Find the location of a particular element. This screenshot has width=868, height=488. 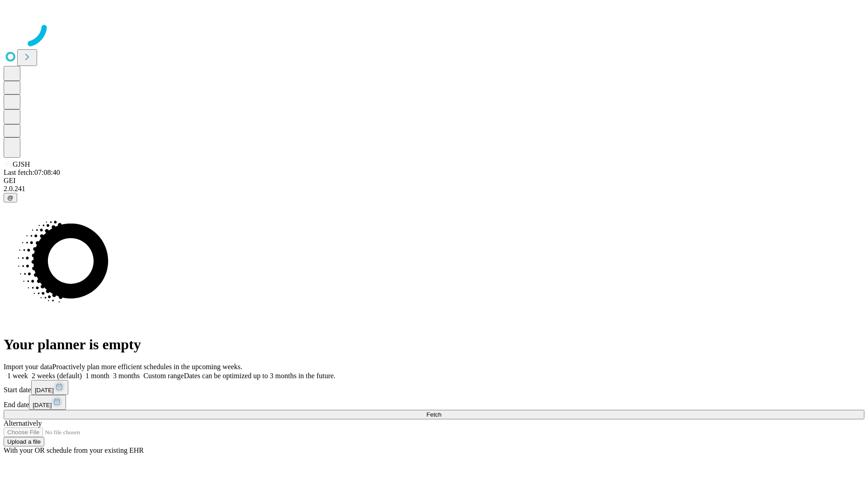

span: Custom range is located at coordinates (163, 375).